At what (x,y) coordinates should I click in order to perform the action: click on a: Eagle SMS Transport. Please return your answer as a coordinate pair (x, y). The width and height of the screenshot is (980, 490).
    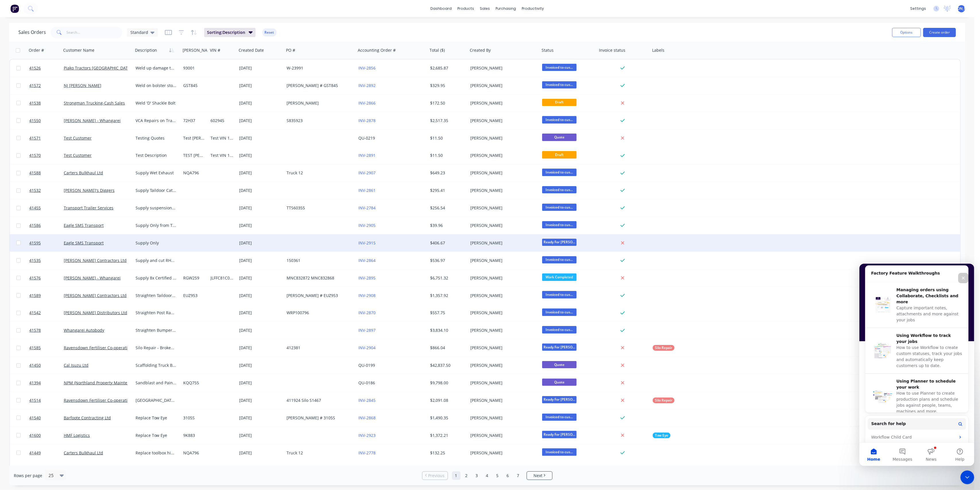
    Looking at the image, I should click on (84, 242).